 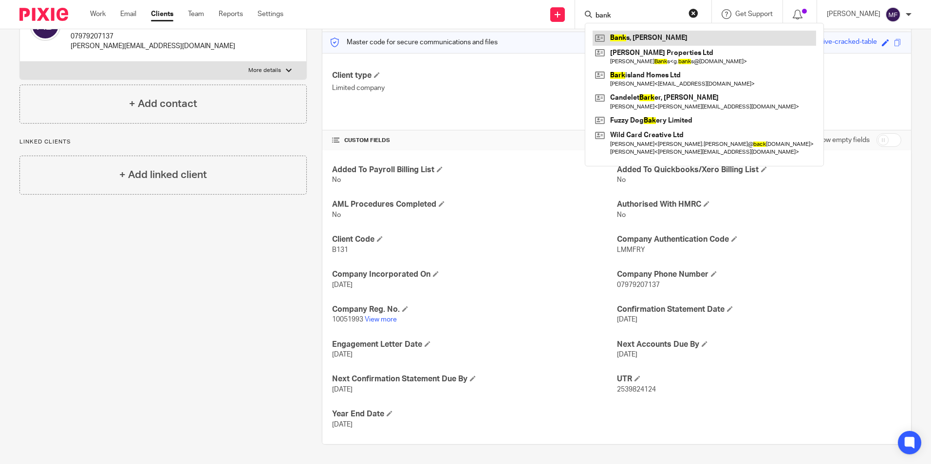 What do you see at coordinates (474, 379) in the screenshot?
I see `h4: Next Confirmation Statement Due By` at bounding box center [474, 379].